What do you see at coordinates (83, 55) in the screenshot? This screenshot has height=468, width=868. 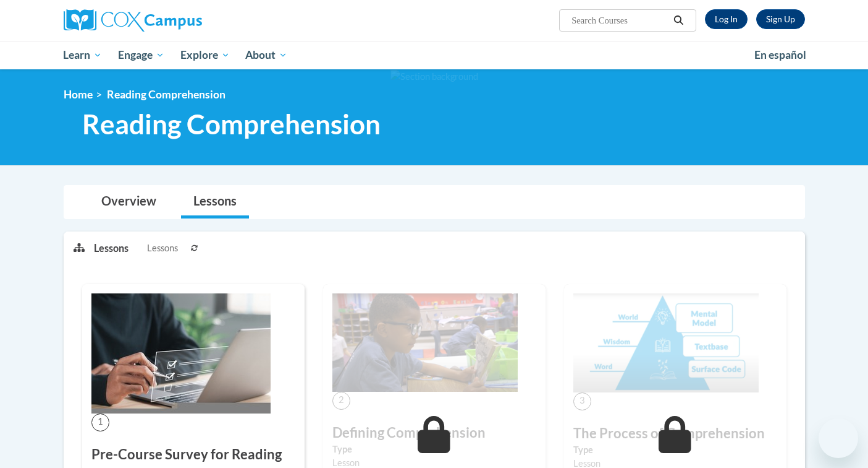 I see `a: Learn` at bounding box center [83, 55].